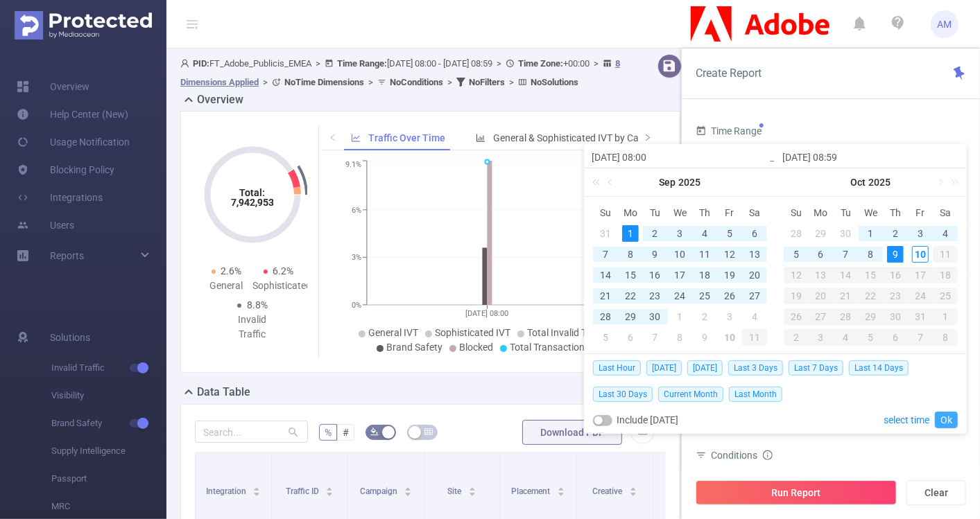  Describe the element at coordinates (729, 296) in the screenshot. I see `td: September 26, 2025` at that location.